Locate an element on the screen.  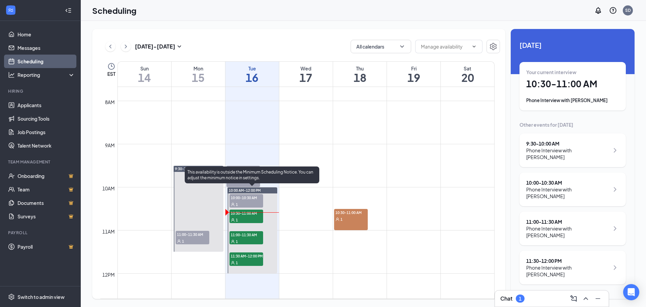
button: Minimize is located at coordinates (598, 298).